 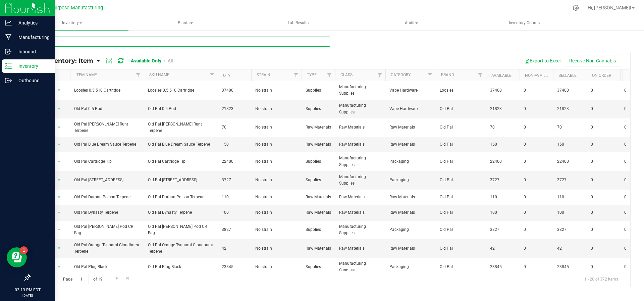 What do you see at coordinates (32, 37) in the screenshot?
I see `p: Manufacturing` at bounding box center [32, 37].